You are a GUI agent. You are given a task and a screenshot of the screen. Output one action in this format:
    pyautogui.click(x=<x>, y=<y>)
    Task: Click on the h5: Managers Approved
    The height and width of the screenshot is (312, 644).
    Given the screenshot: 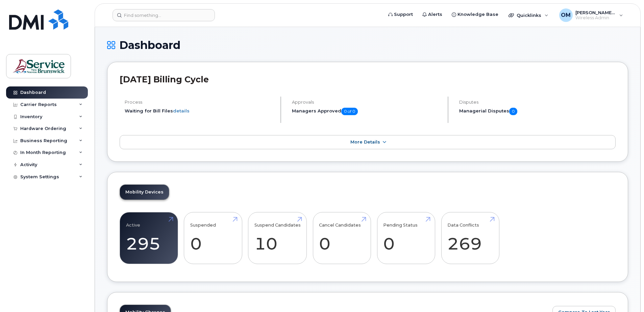 What is the action you would take?
    pyautogui.click(x=367, y=111)
    